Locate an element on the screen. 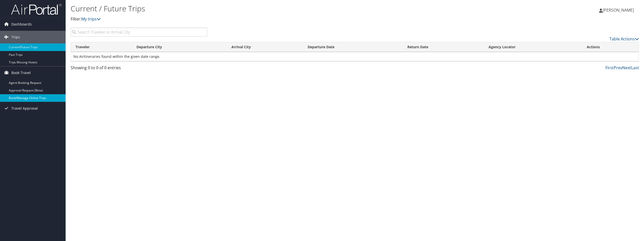 The height and width of the screenshot is (241, 644). a: Last is located at coordinates (635, 68).